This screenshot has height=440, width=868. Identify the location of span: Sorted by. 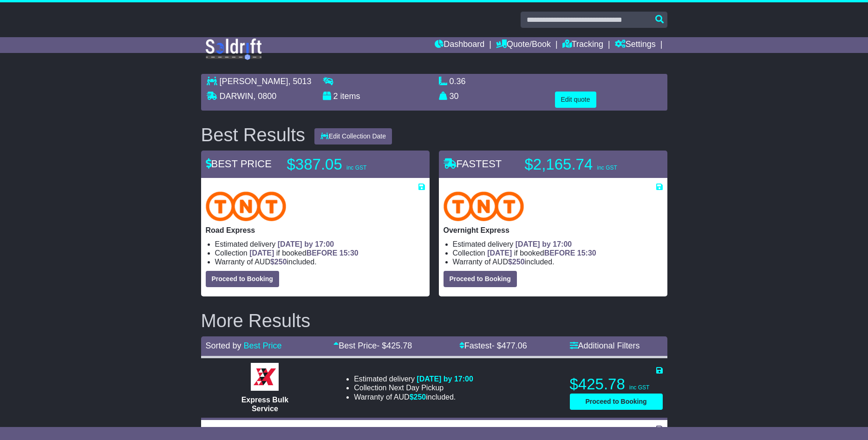
(224, 346).